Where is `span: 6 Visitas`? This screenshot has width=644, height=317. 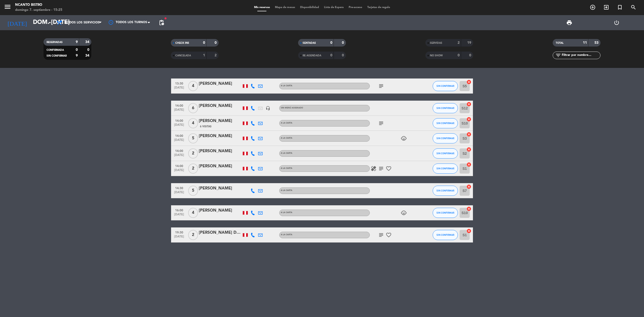
span: 6 Visitas is located at coordinates (206, 126).